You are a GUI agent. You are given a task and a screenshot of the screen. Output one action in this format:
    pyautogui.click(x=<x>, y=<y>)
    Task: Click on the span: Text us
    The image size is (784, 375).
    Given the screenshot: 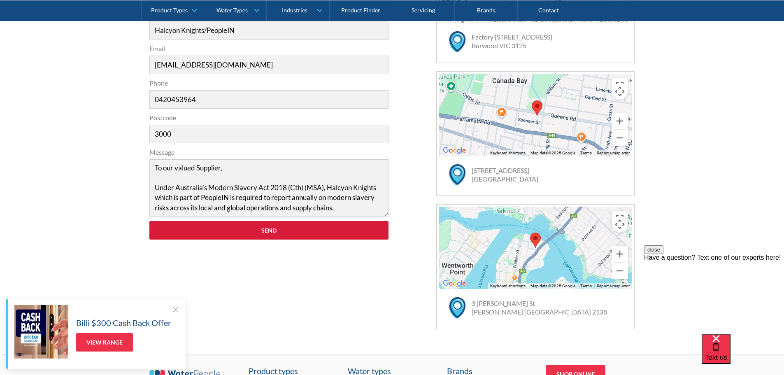 What is the action you would take?
    pyautogui.click(x=14, y=23)
    